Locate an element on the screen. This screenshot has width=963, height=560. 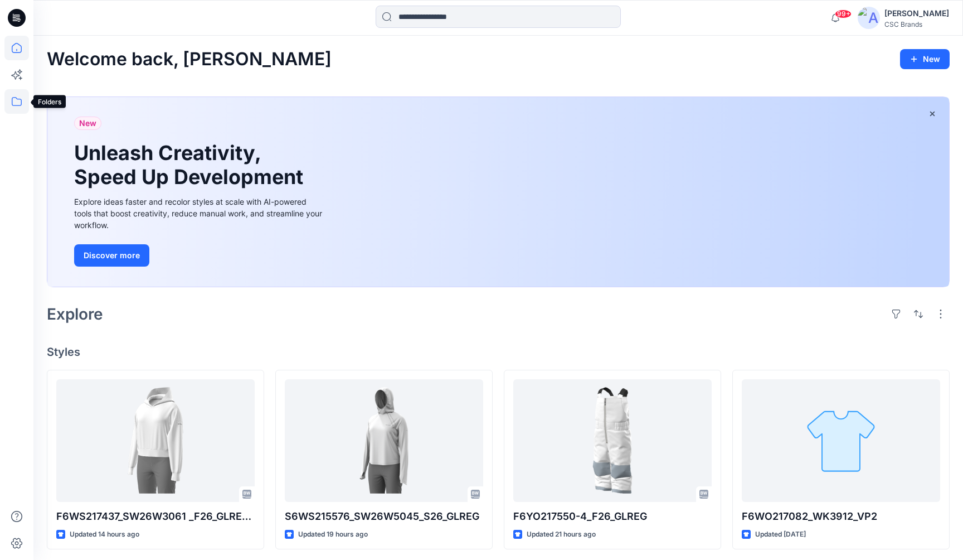
span: New is located at coordinates (87, 124).